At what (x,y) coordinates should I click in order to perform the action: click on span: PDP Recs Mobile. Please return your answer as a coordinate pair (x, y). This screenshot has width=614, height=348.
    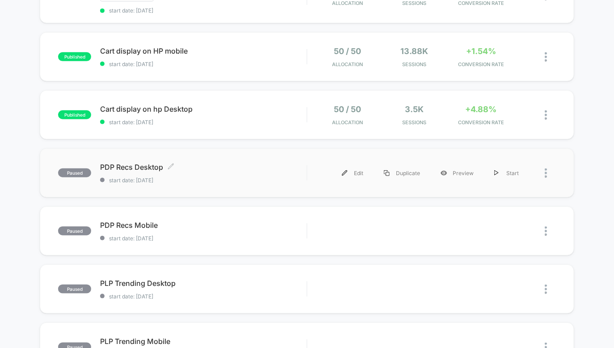
    Looking at the image, I should click on (203, 225).